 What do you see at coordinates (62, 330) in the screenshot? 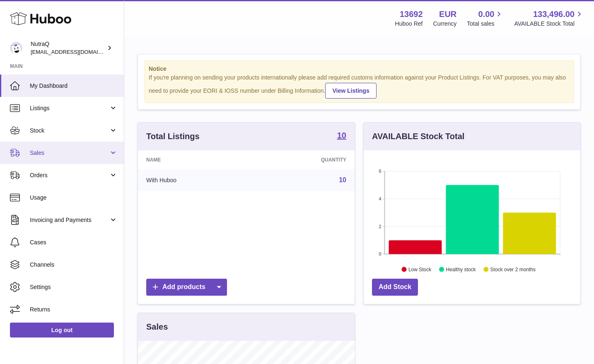
I see `a: Log out` at bounding box center [62, 330].